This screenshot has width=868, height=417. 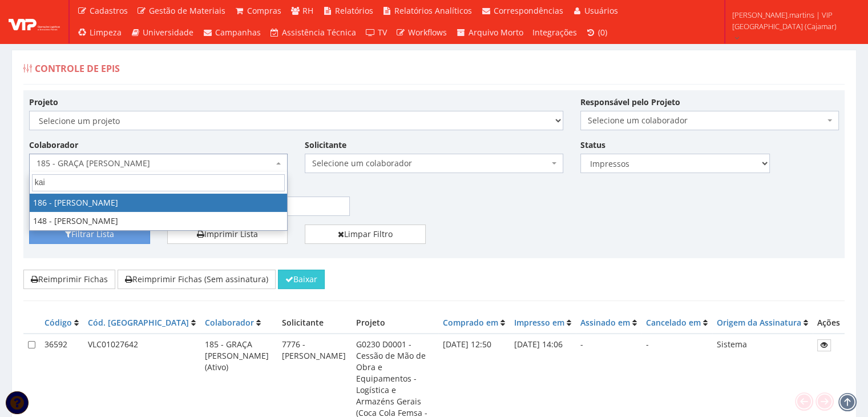 I want to click on a: Cancelado em, so click(x=673, y=322).